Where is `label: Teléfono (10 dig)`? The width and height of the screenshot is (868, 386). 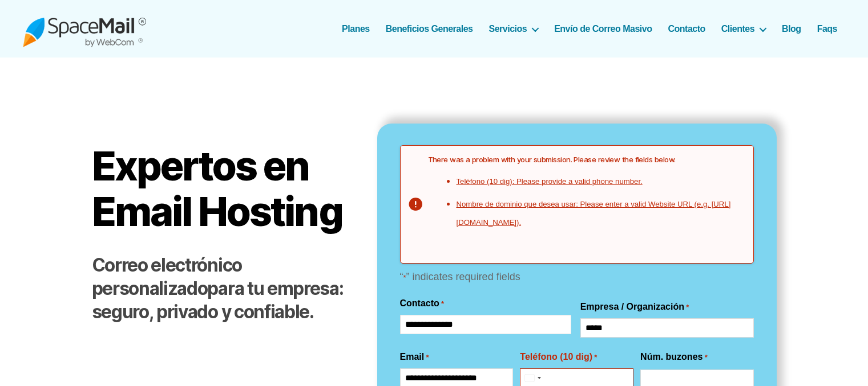
label: Teléfono (10 dig) is located at coordinates (558, 357).